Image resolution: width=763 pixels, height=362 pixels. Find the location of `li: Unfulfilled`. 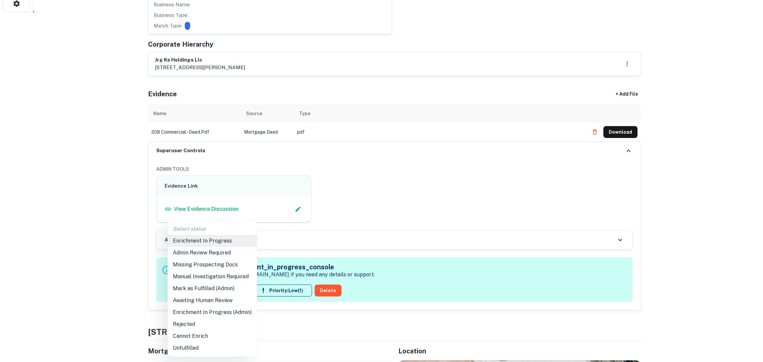

li: Unfulfilled is located at coordinates (212, 348).